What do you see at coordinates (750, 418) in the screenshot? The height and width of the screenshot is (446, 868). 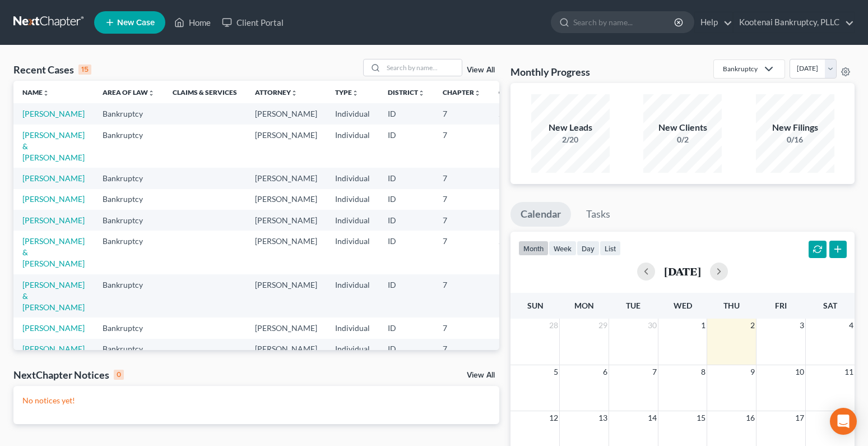 I see `span: 16` at bounding box center [750, 418].